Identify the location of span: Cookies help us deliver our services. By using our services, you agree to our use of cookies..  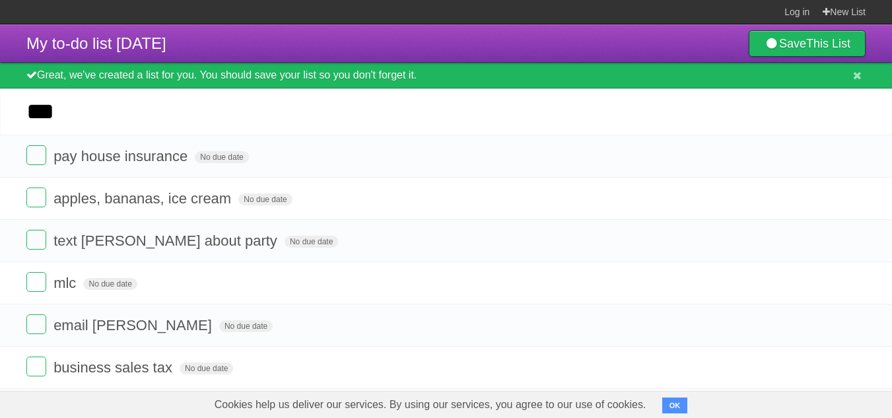
(430, 405).